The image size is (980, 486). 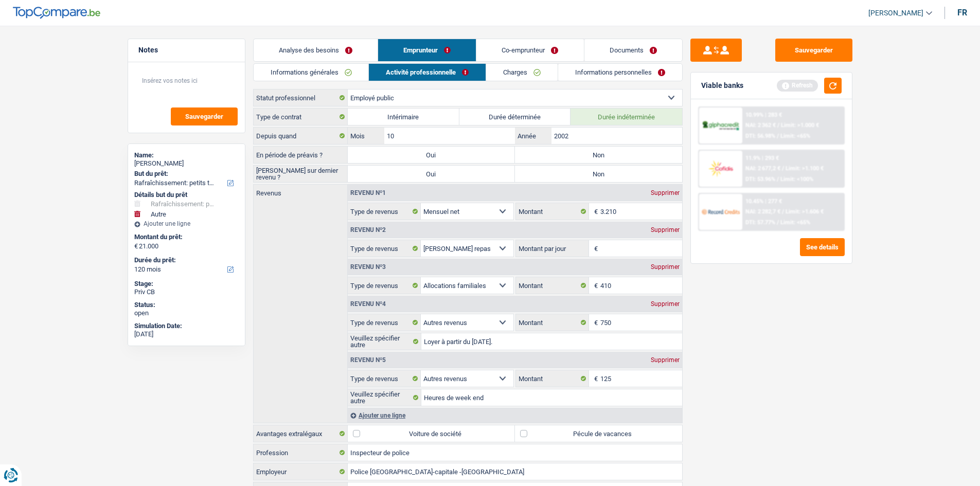 I want to click on div: Revenu nº1, so click(x=368, y=193).